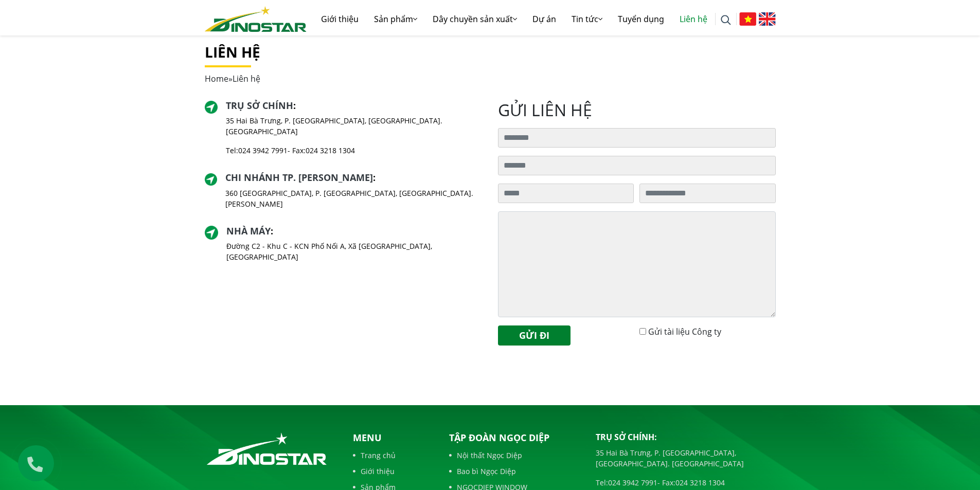 The width and height of the screenshot is (980, 490). I want to click on a: Bao bì Ngọc Diệp, so click(514, 472).